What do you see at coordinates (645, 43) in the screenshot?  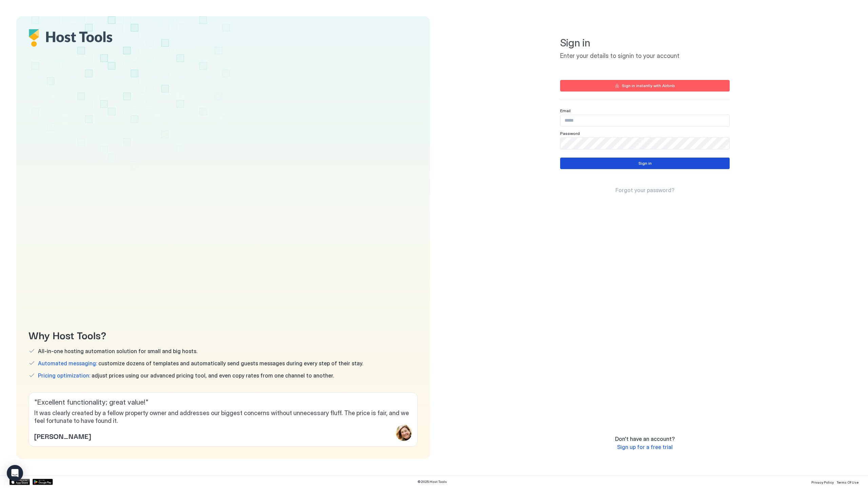 I see `span: Sign in` at bounding box center [645, 43].